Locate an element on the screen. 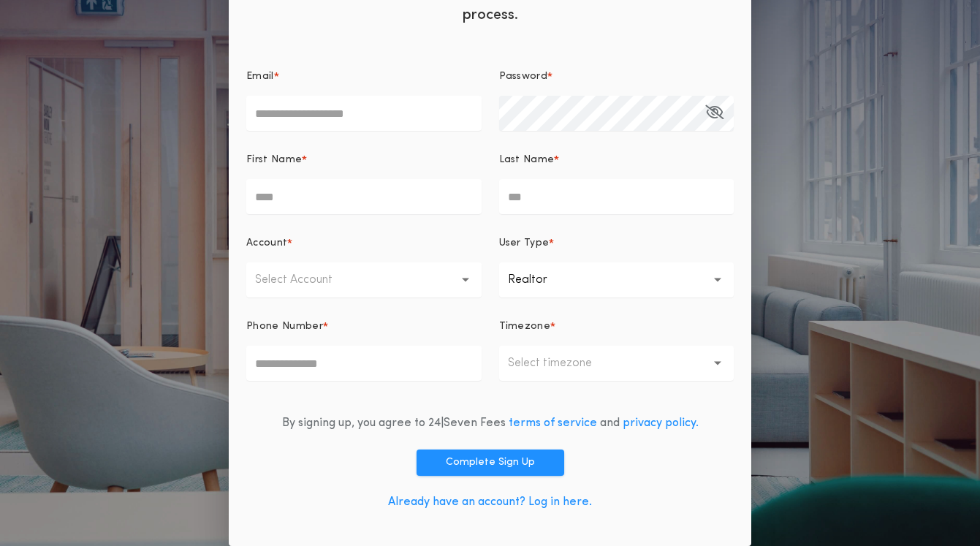  a: privacy policy. is located at coordinates (661, 423).